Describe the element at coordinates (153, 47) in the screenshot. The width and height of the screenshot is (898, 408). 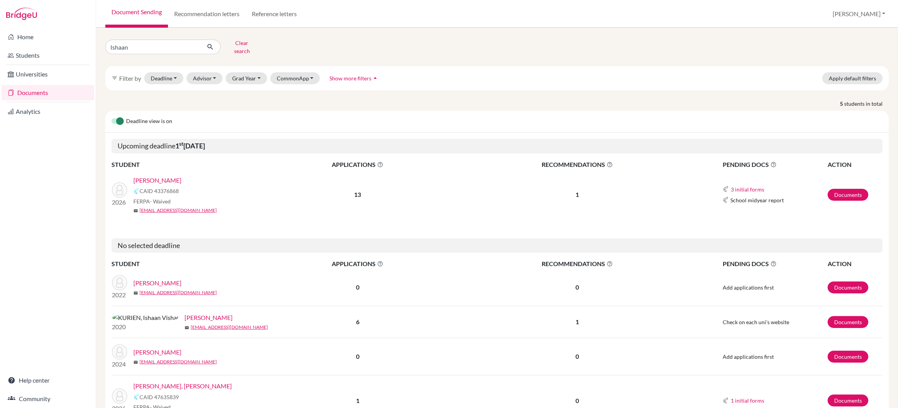
I see `input: Find student by name...` at that location.